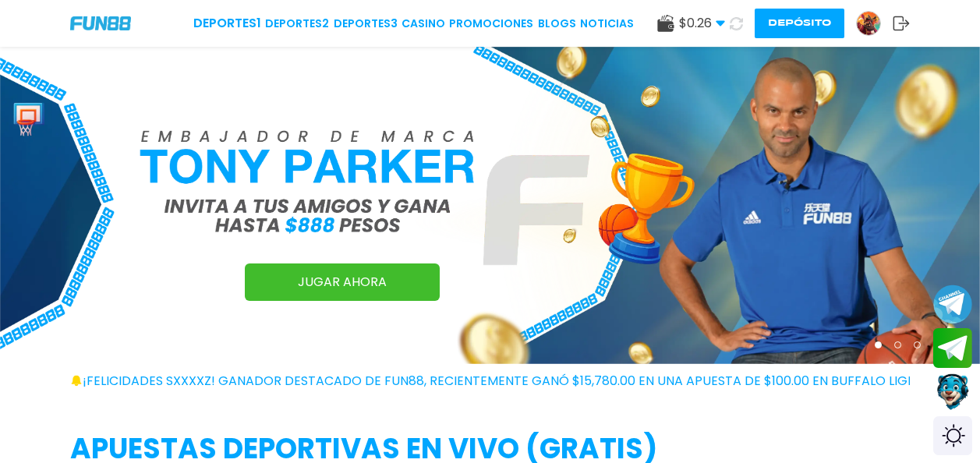 The image size is (980, 463). Describe the element at coordinates (492, 23) in the screenshot. I see `a: Promociones` at that location.